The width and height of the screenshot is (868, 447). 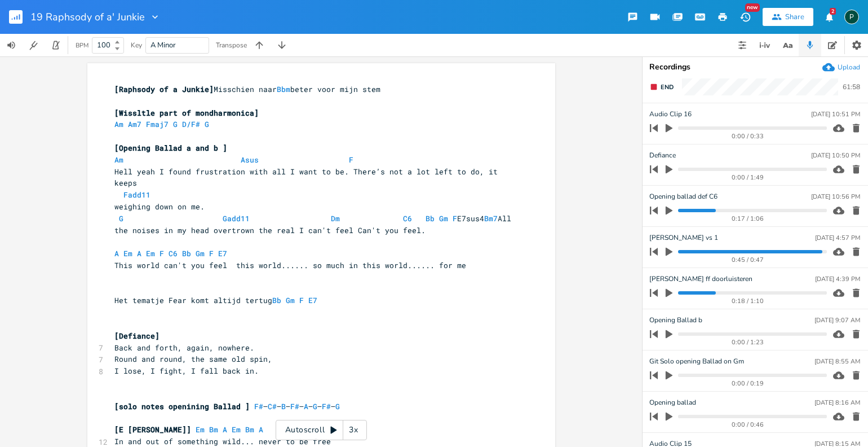 What do you see at coordinates (748, 218) in the screenshot?
I see `div: 0:17 / 1:06` at bounding box center [748, 218].